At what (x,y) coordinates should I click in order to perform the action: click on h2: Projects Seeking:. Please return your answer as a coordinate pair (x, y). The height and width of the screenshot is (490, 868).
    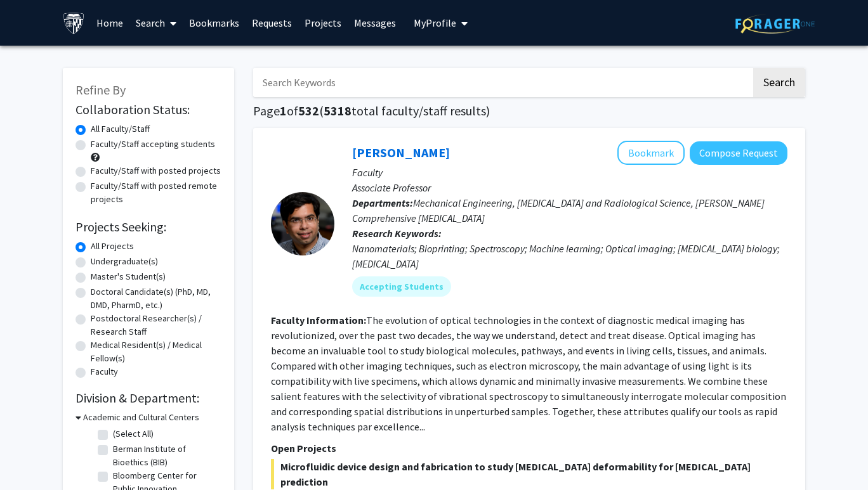
    Looking at the image, I should click on (148, 227).